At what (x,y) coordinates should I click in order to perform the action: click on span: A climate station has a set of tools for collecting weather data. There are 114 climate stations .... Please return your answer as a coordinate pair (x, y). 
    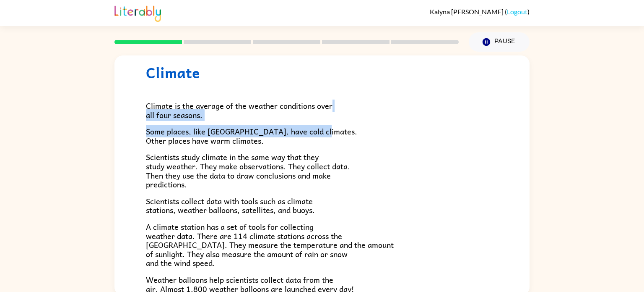
    Looking at the image, I should click on (270, 244).